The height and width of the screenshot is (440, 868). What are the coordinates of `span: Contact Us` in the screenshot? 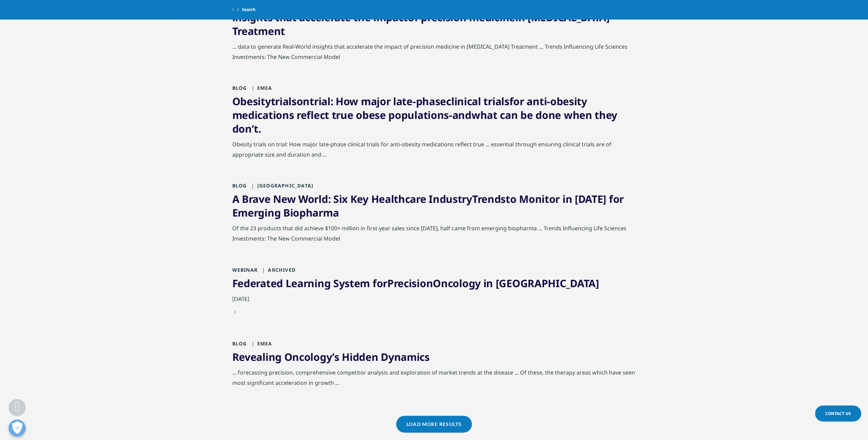 It's located at (838, 413).